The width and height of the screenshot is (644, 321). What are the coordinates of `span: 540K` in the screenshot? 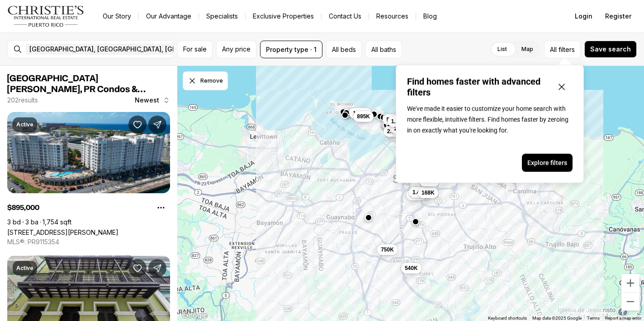 It's located at (411, 268).